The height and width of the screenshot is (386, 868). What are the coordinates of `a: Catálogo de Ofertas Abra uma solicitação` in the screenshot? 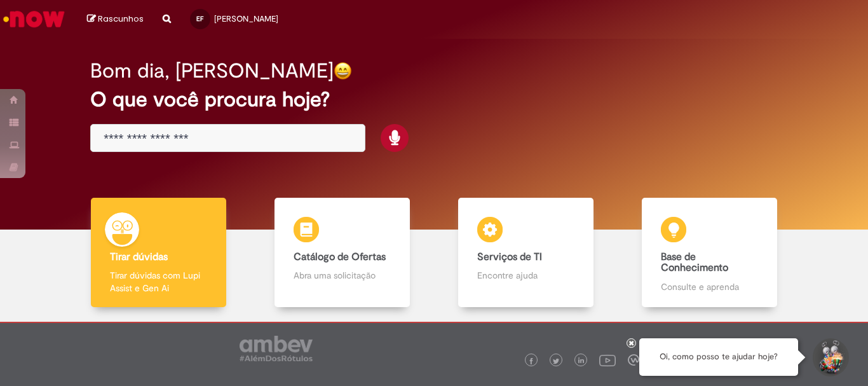 It's located at (342, 252).